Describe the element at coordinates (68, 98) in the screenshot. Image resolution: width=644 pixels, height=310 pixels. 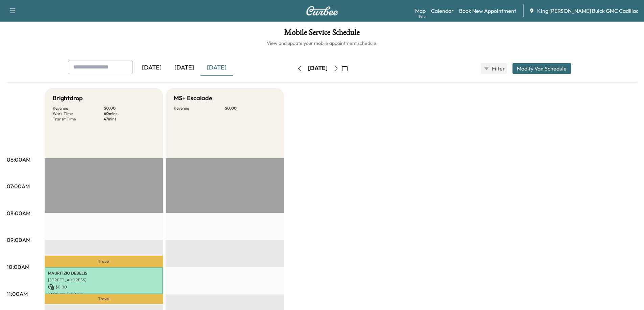
I see `h5: Brightdrop` at that location.